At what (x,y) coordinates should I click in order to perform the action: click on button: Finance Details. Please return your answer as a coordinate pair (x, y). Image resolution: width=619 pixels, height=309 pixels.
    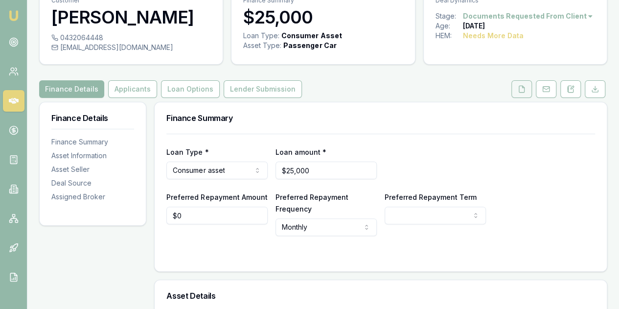
    Looking at the image, I should click on (71, 89).